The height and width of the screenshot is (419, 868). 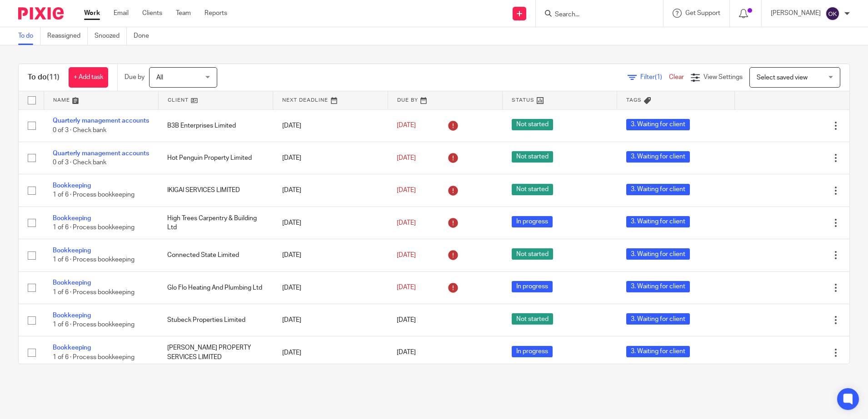 What do you see at coordinates (183, 13) in the screenshot?
I see `a: Team` at bounding box center [183, 13].